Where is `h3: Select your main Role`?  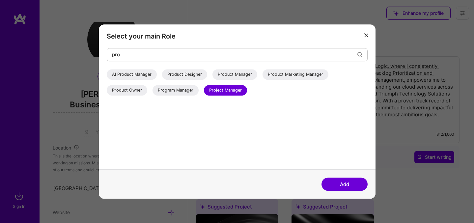
h3: Select your main Role is located at coordinates (237, 36).